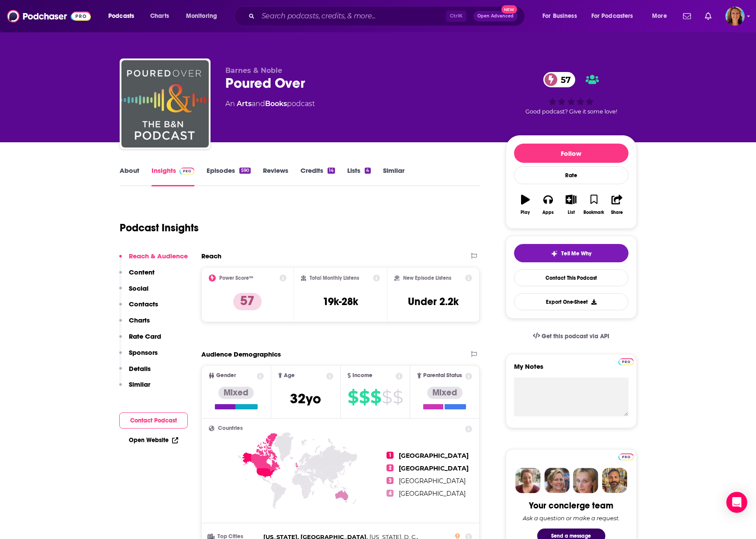  I want to click on span: 4, so click(390, 493).